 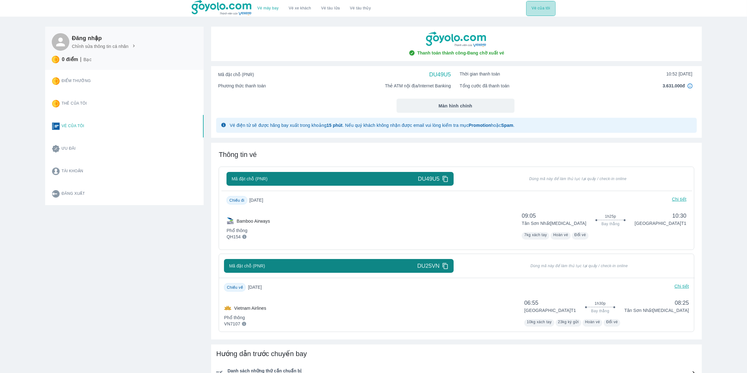 What do you see at coordinates (223, 125) in the screenshot?
I see `img: glyph` at bounding box center [223, 125].